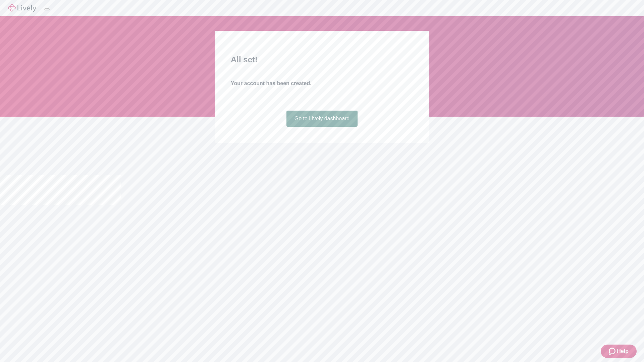 The image size is (644, 362). Describe the element at coordinates (322, 83) in the screenshot. I see `h4: Your account has been created.` at that location.